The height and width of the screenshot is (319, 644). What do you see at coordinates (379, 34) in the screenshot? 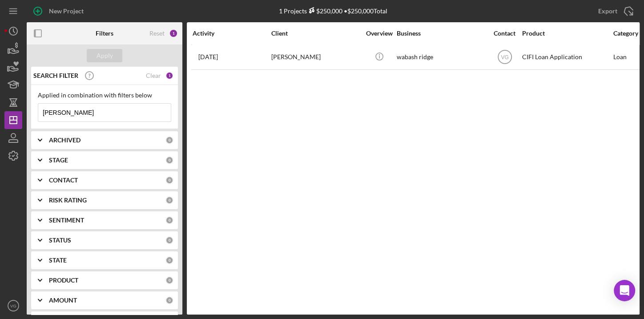
I see `div: Overview` at bounding box center [379, 34].